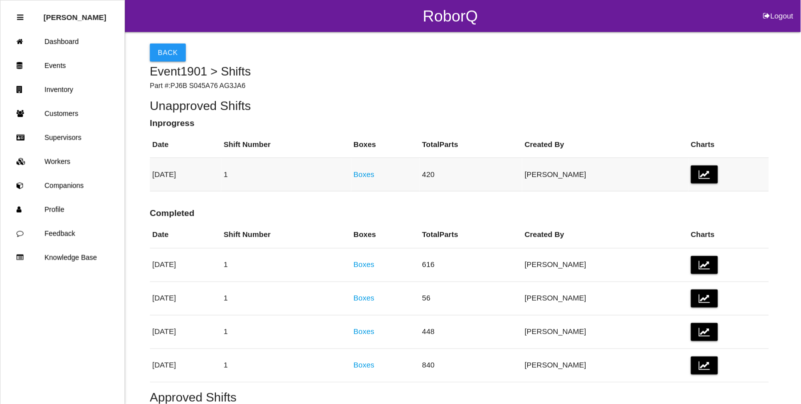  What do you see at coordinates (62, 209) in the screenshot?
I see `a: Profile` at bounding box center [62, 209].